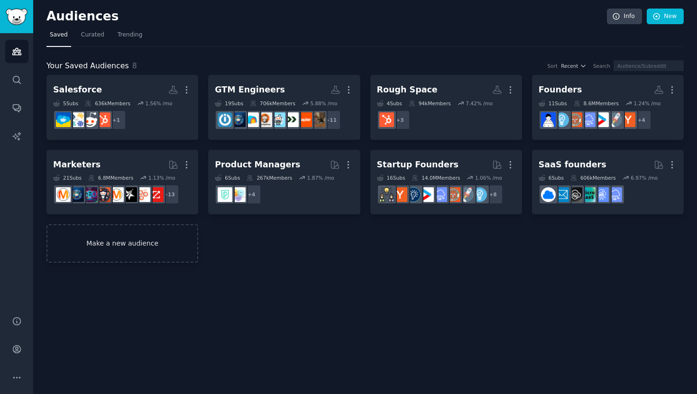 The width and height of the screenshot is (697, 394). What do you see at coordinates (17, 17) in the screenshot?
I see `img: GummySearch logo` at bounding box center [17, 17].